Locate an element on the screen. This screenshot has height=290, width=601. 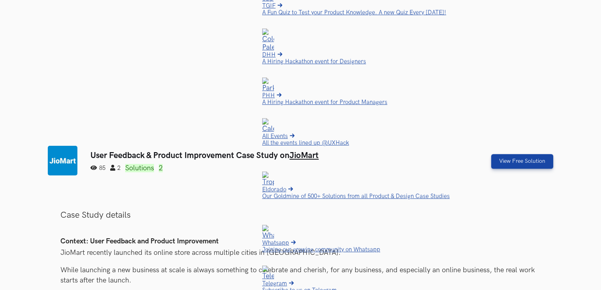
span: TGIF is located at coordinates (269, 6).